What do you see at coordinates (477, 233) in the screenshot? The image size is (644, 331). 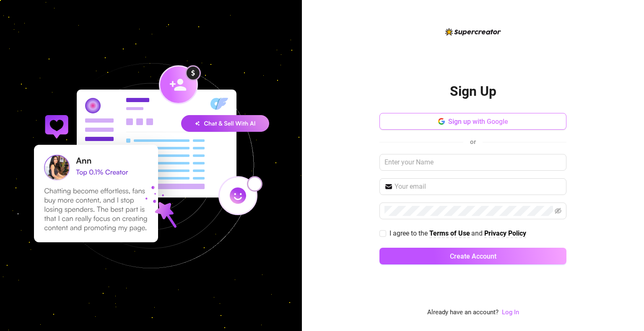 I see `span: and` at bounding box center [477, 233].